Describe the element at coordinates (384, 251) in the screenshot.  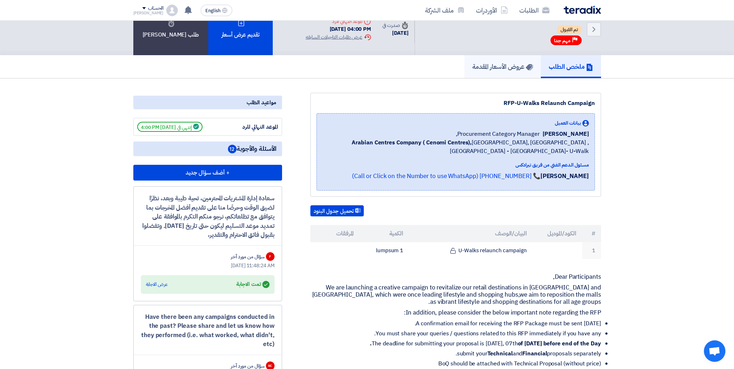
I see `td: 1 lumpsum` at that location.